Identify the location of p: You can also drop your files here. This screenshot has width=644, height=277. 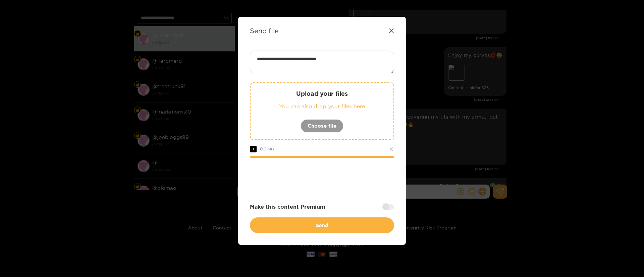
(322, 106).